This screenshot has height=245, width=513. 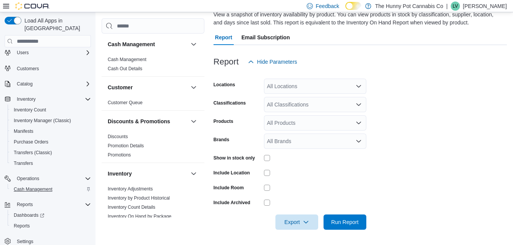 What do you see at coordinates (28, 69) in the screenshot?
I see `a: Customers` at bounding box center [28, 69].